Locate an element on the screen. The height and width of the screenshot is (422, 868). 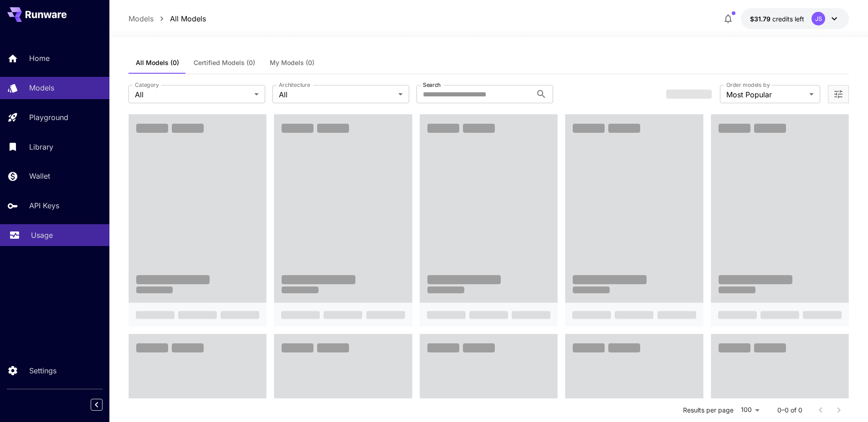
p: Settings is located at coordinates (43, 371).